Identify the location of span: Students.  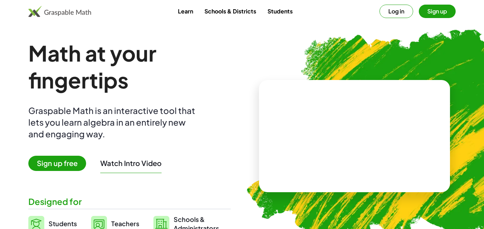
(63, 223).